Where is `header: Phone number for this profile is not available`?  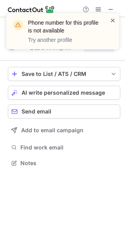 header: Phone number for this profile is not available is located at coordinates (64, 27).